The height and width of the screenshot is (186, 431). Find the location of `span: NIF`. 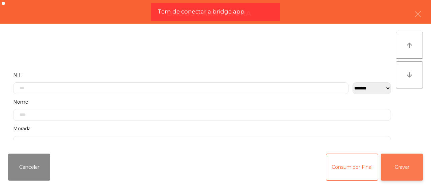

span: NIF is located at coordinates (18, 75).